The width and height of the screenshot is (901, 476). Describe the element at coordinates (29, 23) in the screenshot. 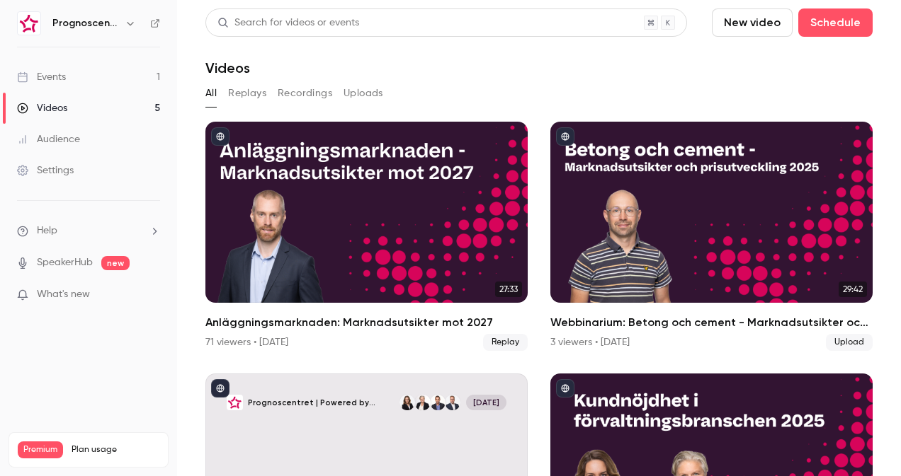

I see `img: Prognoscentret | Powered by Hubexo` at that location.